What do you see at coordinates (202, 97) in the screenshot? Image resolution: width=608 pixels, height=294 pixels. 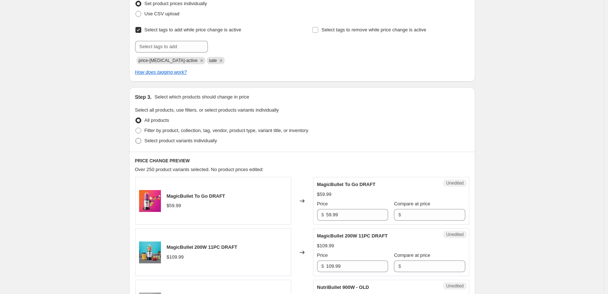 I see `p: Select which products should change in price` at bounding box center [202, 97].